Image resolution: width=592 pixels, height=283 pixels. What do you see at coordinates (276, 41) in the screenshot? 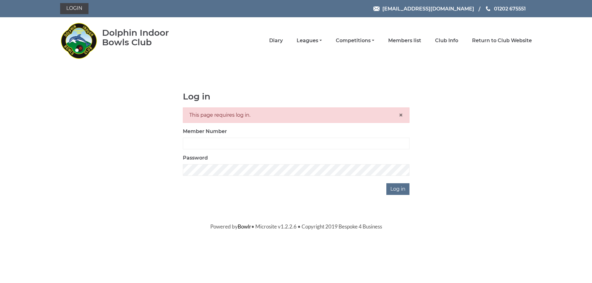
I see `a: Diary` at bounding box center [276, 41].